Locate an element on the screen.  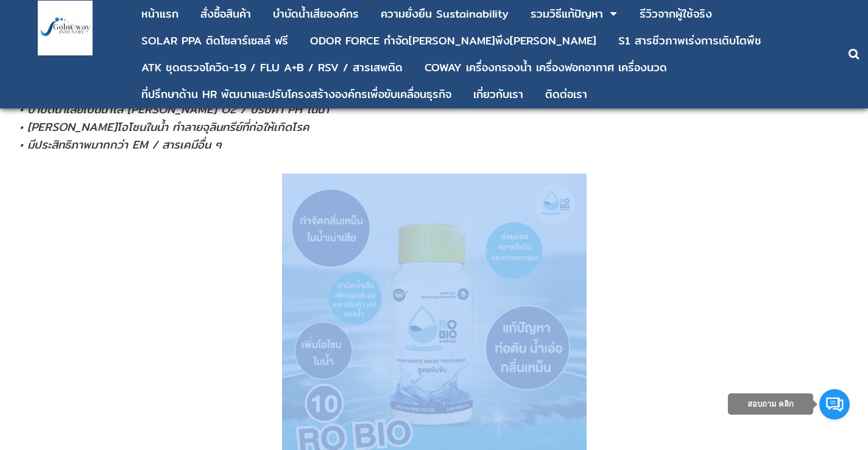
a: S1 สารชีวภาพเร่งการเติบโตพืช is located at coordinates (690, 41).